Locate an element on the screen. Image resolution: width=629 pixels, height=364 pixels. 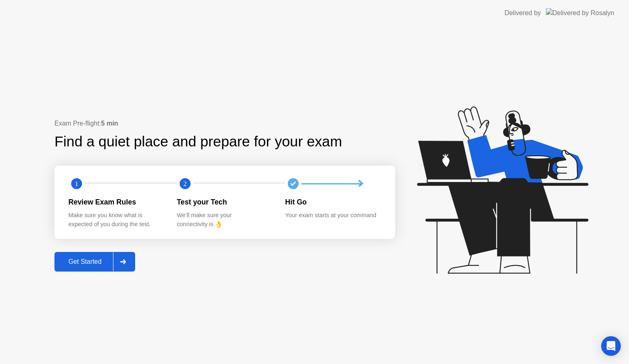
div: Test your Tech is located at coordinates (225, 202).